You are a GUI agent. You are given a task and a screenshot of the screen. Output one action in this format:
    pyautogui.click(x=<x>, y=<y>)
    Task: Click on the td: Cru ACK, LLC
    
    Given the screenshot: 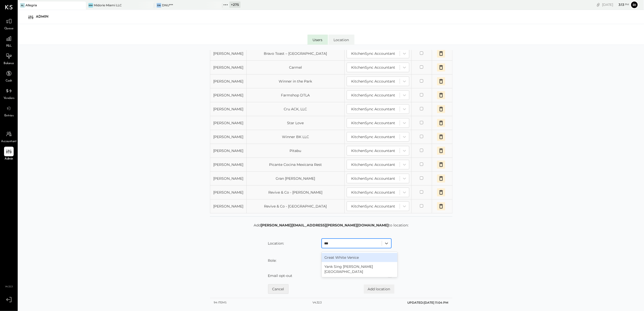 What is the action you would take?
    pyautogui.click(x=295, y=109)
    